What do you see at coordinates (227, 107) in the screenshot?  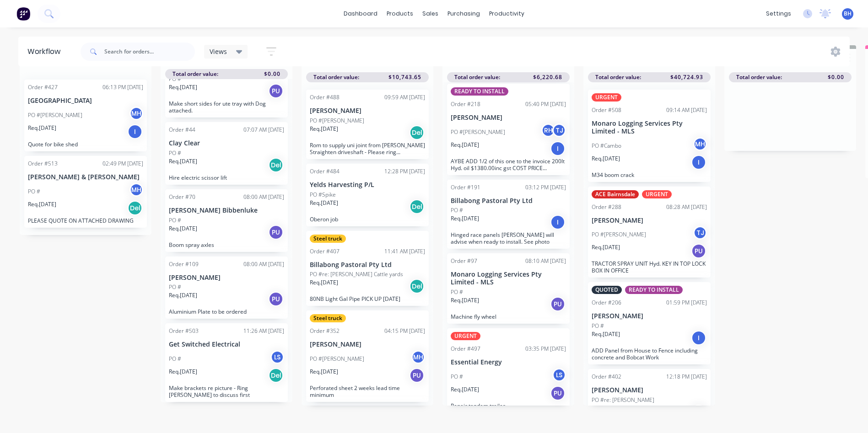 I see `p: Make short sides for ute tray with Dog attached.` at bounding box center [227, 107].